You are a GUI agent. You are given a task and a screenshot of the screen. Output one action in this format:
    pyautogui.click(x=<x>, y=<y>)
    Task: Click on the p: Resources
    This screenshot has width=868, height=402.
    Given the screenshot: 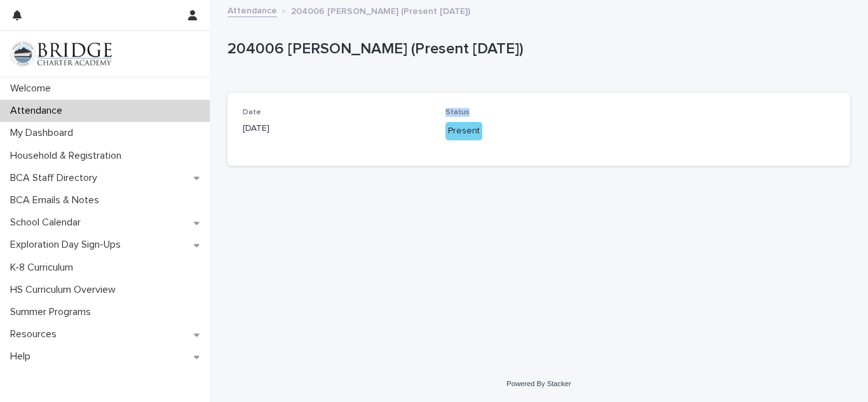 What is the action you would take?
    pyautogui.click(x=35, y=334)
    